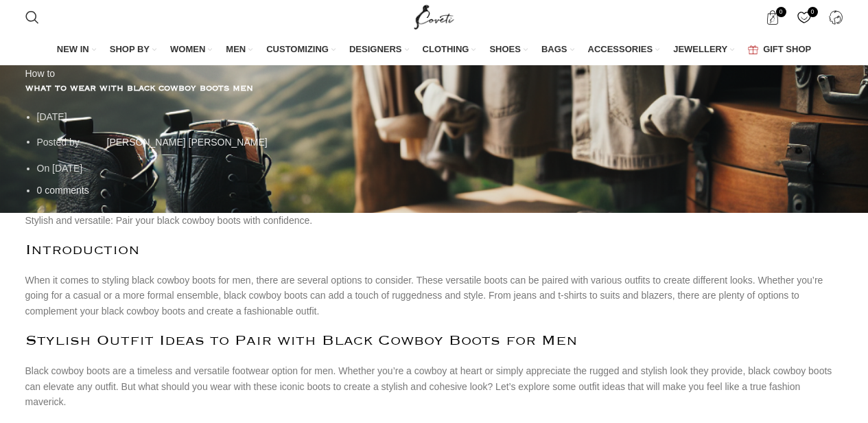  I want to click on a: BAGS, so click(558, 50).